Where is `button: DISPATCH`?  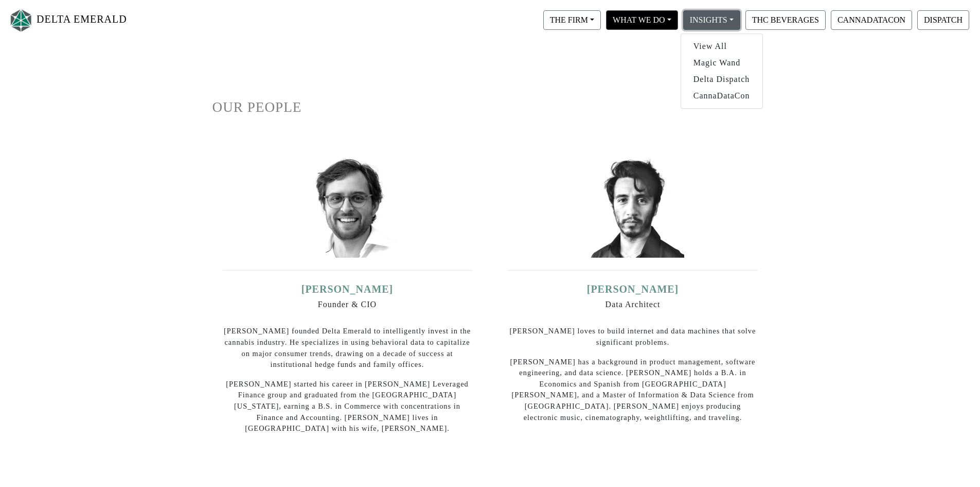 button: DISPATCH is located at coordinates (942, 20).